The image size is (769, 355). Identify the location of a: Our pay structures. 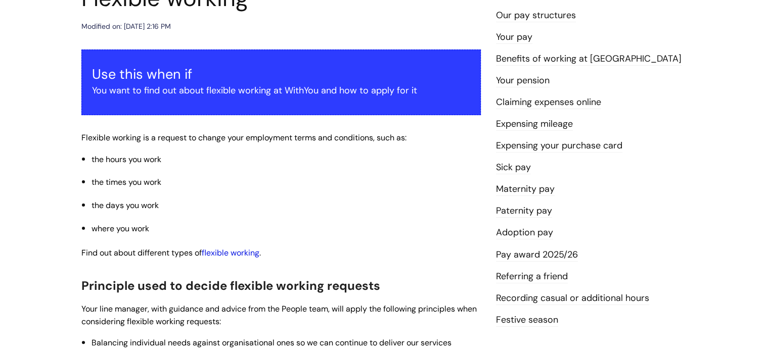
(536, 16).